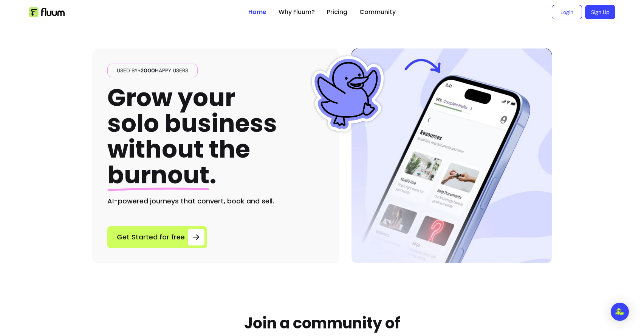 The image size is (644, 336). What do you see at coordinates (600, 12) in the screenshot?
I see `a: Sign Up` at bounding box center [600, 12].